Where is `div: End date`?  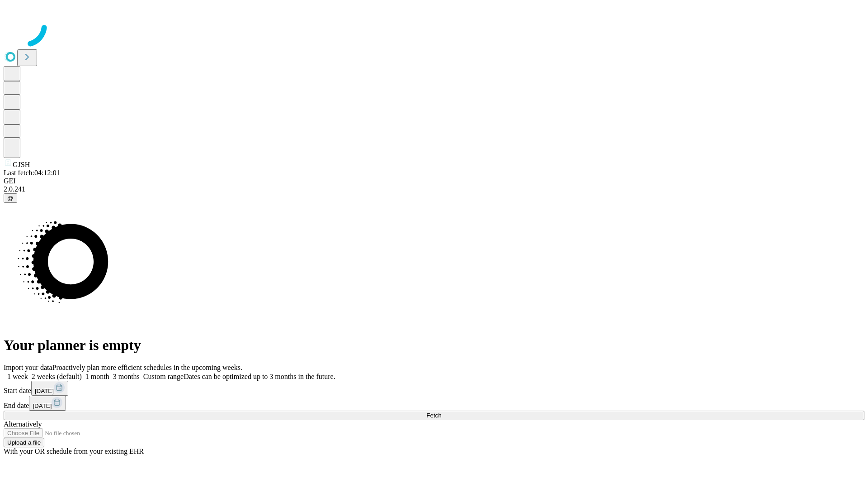
div: End date is located at coordinates (434, 403).